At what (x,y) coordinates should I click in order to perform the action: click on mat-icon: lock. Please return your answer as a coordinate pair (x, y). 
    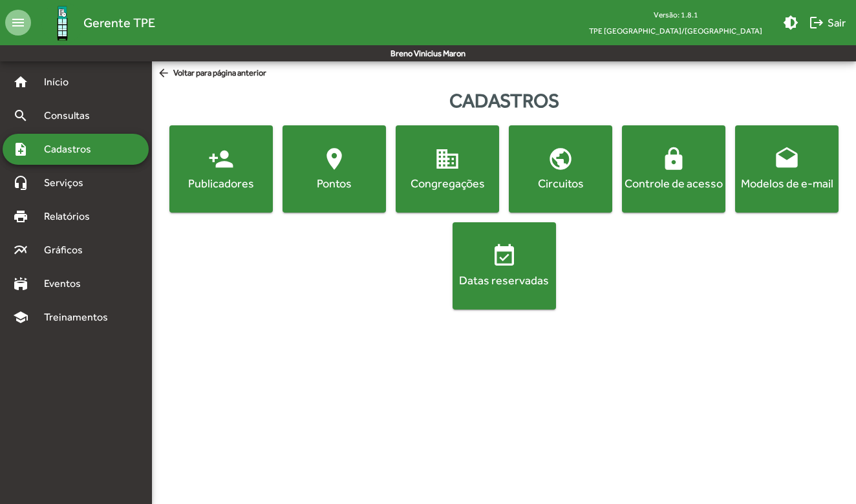
    Looking at the image, I should click on (673, 159).